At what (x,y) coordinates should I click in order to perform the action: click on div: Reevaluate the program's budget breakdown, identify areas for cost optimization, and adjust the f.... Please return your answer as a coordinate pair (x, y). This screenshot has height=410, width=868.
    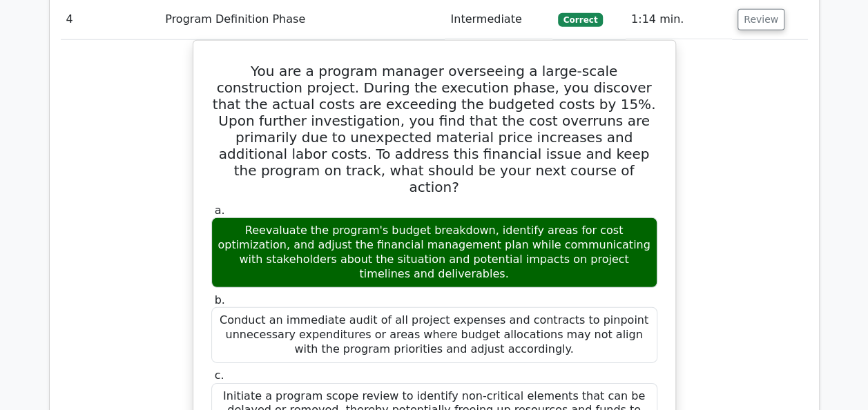
    Looking at the image, I should click on (434, 252).